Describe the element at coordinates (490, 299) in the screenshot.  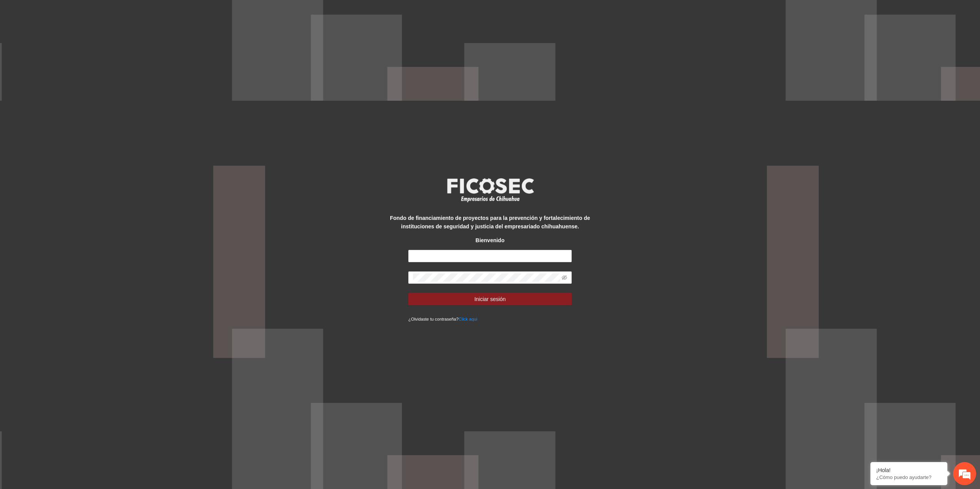
I see `span: Iniciar sesión` at that location.